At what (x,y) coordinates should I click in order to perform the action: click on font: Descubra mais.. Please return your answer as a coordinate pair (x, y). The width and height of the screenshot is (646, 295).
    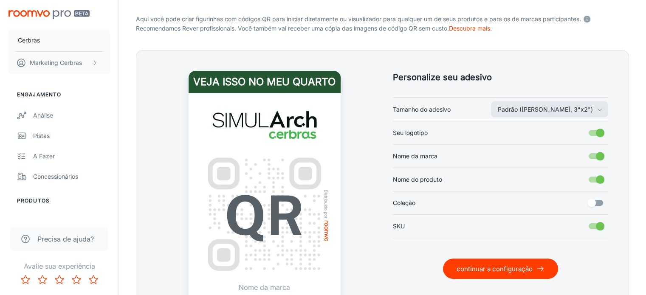
    Looking at the image, I should click on (470, 28).